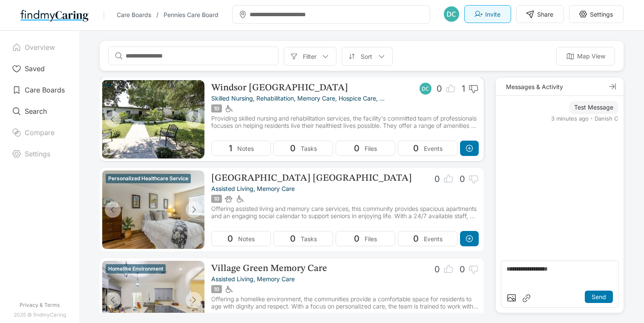 The height and width of the screenshot is (323, 644). Describe the element at coordinates (345, 303) in the screenshot. I see `p: Offering a homelike environment, the communities provide a comfortable space for residents to age...` at that location.